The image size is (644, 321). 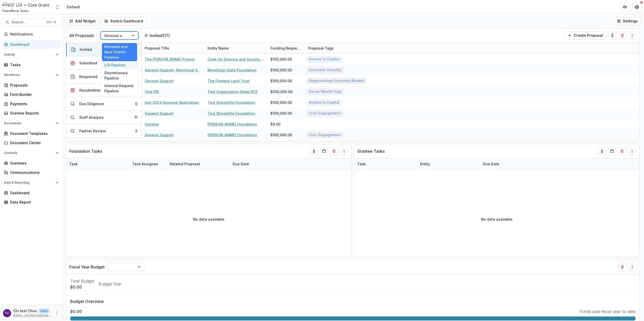 What do you see at coordinates (31, 113) in the screenshot?
I see `a: Grantee Reports` at bounding box center [31, 113].